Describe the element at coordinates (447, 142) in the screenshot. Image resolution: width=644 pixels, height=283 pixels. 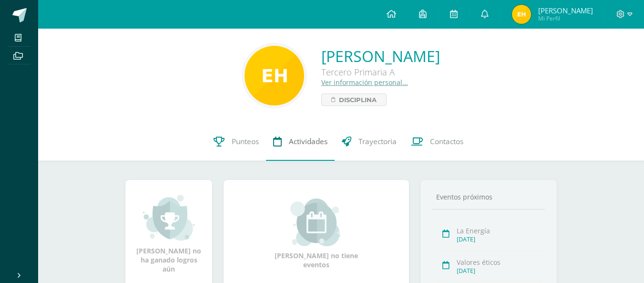
I see `span: Contactos` at that location.